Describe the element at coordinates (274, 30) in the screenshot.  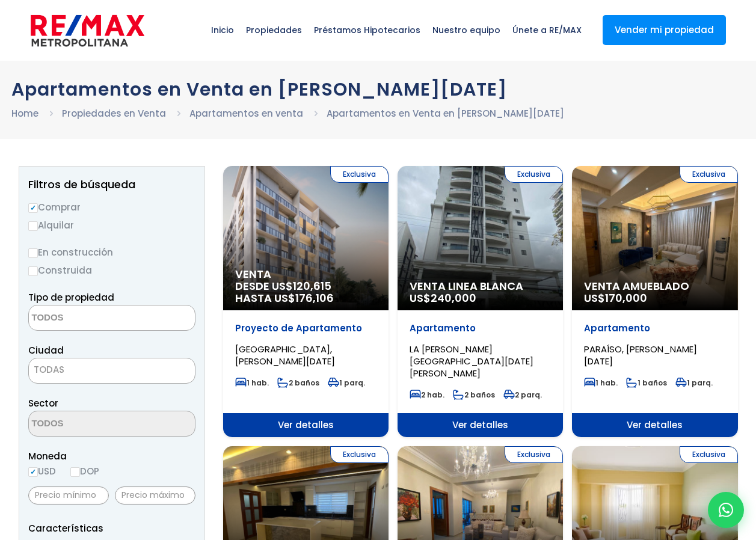
I see `span: Propiedades` at that location.